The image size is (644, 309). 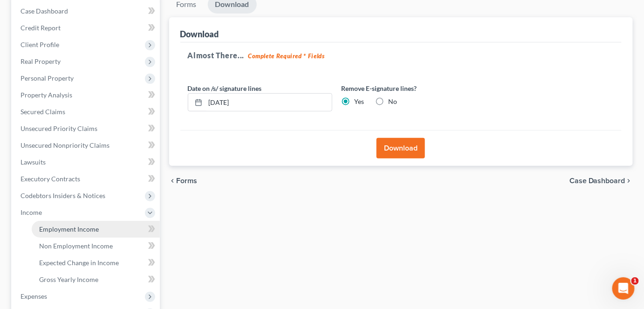 I want to click on span: Non Employment Income, so click(x=76, y=245).